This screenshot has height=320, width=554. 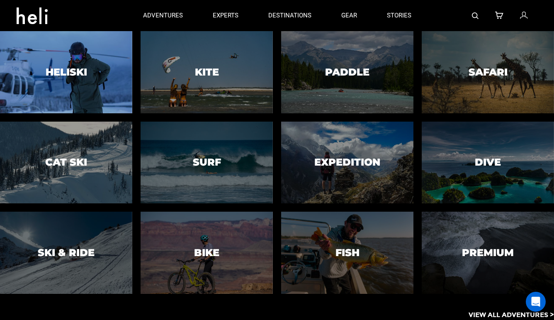 I want to click on h3: Heliski, so click(x=66, y=72).